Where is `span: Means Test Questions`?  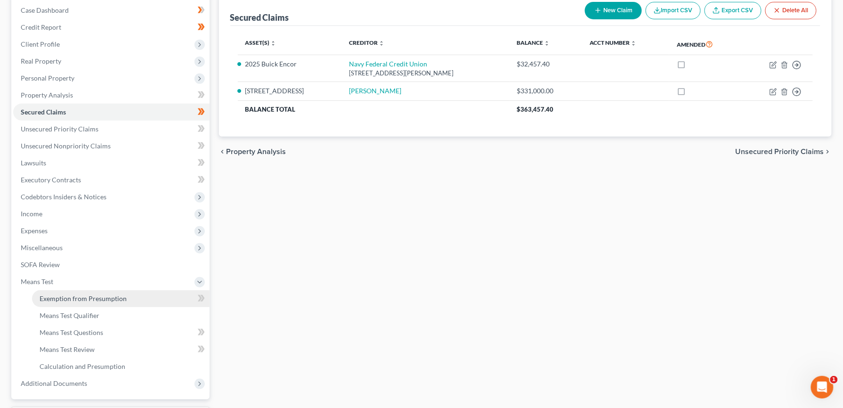
span: Means Test Questions is located at coordinates (71, 332).